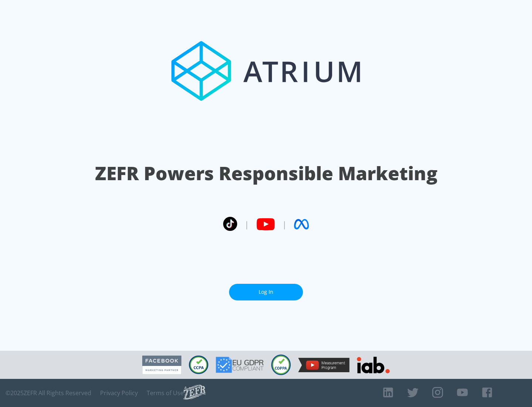  Describe the element at coordinates (165, 393) in the screenshot. I see `a: Terms of Use` at that location.